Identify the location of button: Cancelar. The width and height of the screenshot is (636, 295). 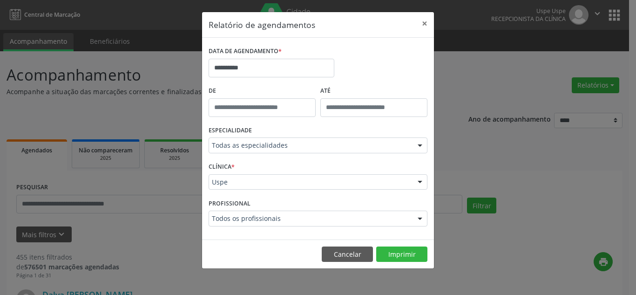
(347, 254).